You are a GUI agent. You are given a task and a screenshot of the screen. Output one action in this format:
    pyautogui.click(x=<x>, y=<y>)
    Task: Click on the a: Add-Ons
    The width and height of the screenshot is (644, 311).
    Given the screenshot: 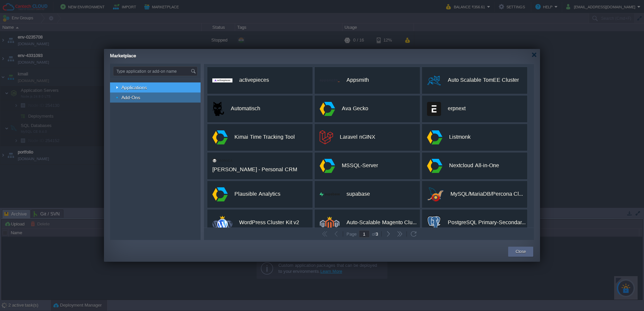 What is the action you would take?
    pyautogui.click(x=131, y=98)
    